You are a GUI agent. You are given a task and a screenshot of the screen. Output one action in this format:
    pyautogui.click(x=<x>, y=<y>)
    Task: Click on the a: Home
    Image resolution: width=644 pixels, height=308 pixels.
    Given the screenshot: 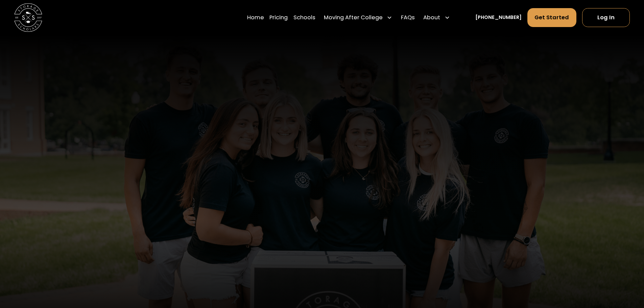 What is the action you would take?
    pyautogui.click(x=255, y=17)
    